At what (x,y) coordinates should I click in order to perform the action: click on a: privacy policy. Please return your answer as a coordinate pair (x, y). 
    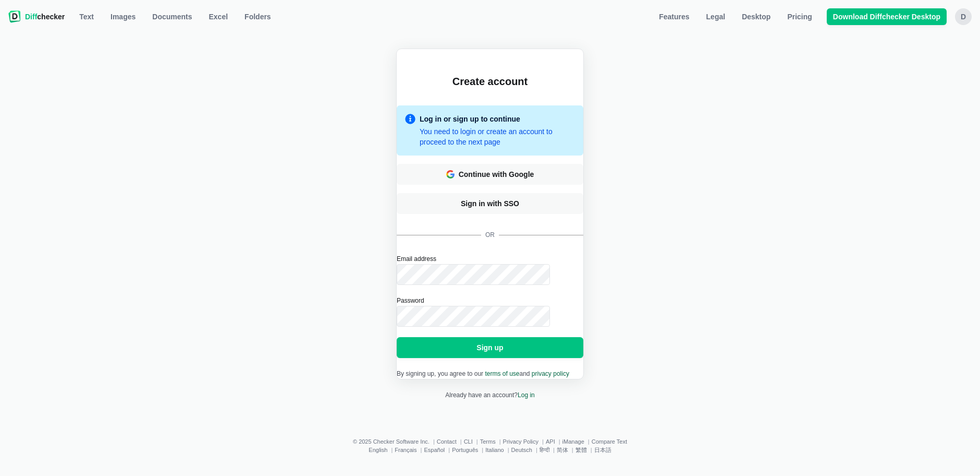
    Looking at the image, I should click on (550, 374).